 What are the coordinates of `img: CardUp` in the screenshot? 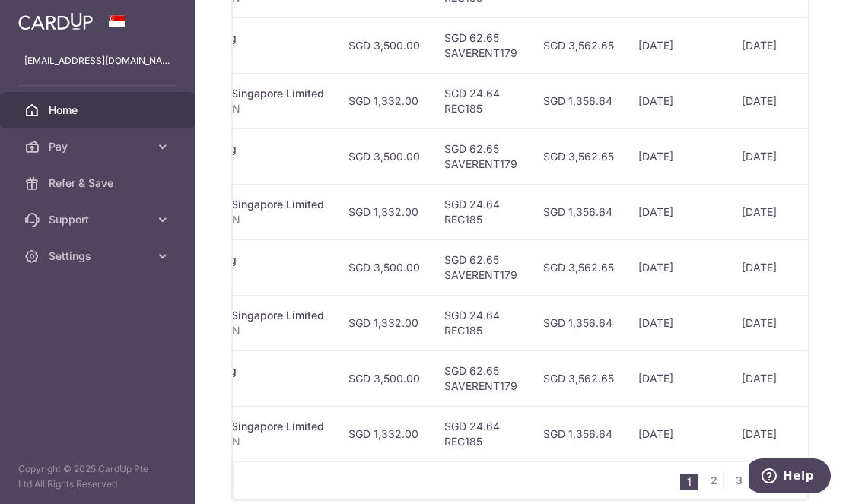 It's located at (56, 21).